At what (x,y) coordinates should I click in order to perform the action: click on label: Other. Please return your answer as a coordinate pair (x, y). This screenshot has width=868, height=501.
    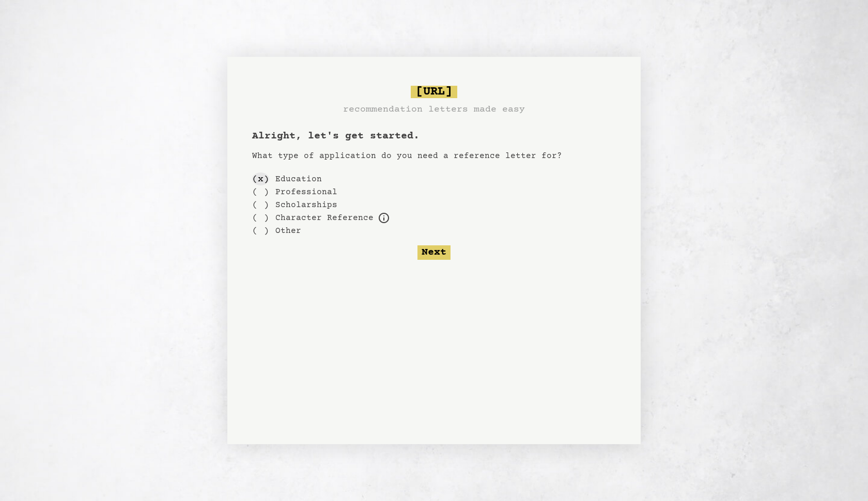
    Looking at the image, I should click on (289, 231).